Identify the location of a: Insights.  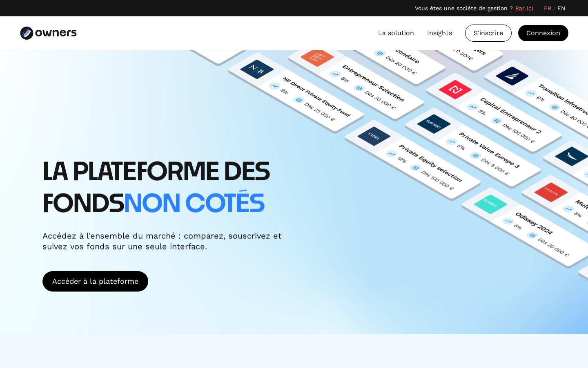
(439, 33).